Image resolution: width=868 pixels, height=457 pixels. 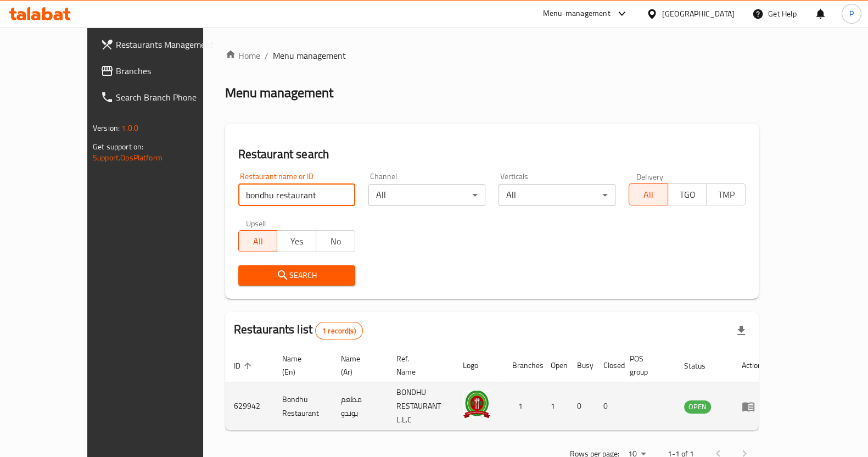 I want to click on th: Logo, so click(x=479, y=365).